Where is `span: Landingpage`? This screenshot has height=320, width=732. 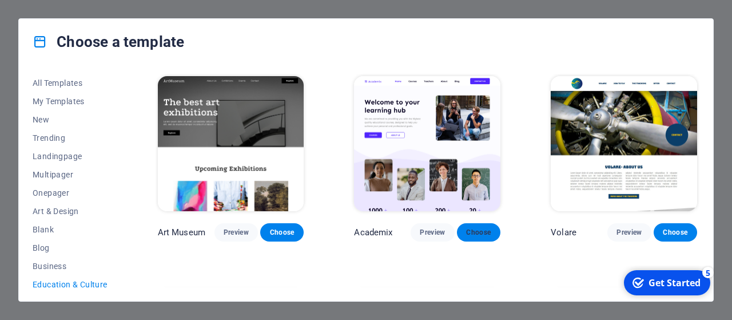
span: Landingpage is located at coordinates (70, 156).